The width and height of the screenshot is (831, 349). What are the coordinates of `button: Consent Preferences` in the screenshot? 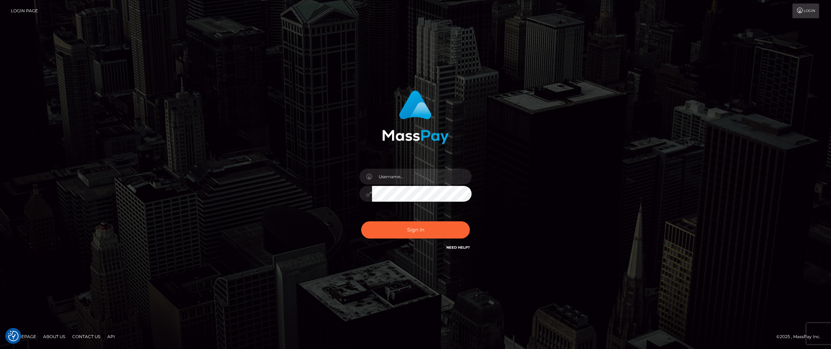 It's located at (13, 336).